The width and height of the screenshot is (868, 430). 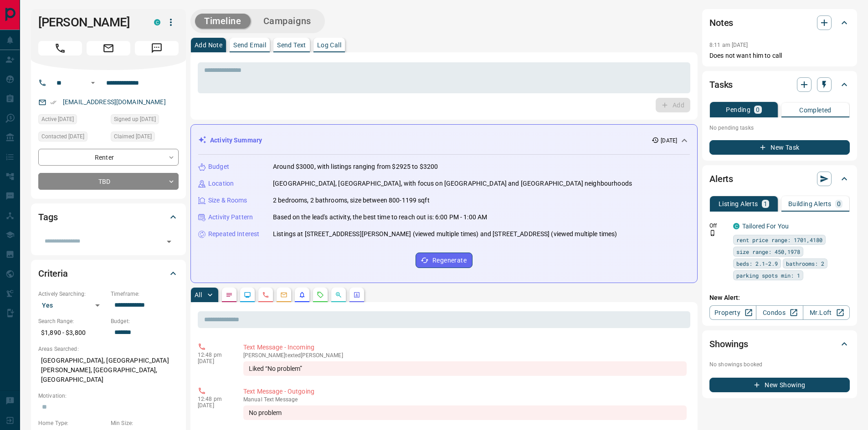 I want to click on p: Text Message - Incoming, so click(x=465, y=347).